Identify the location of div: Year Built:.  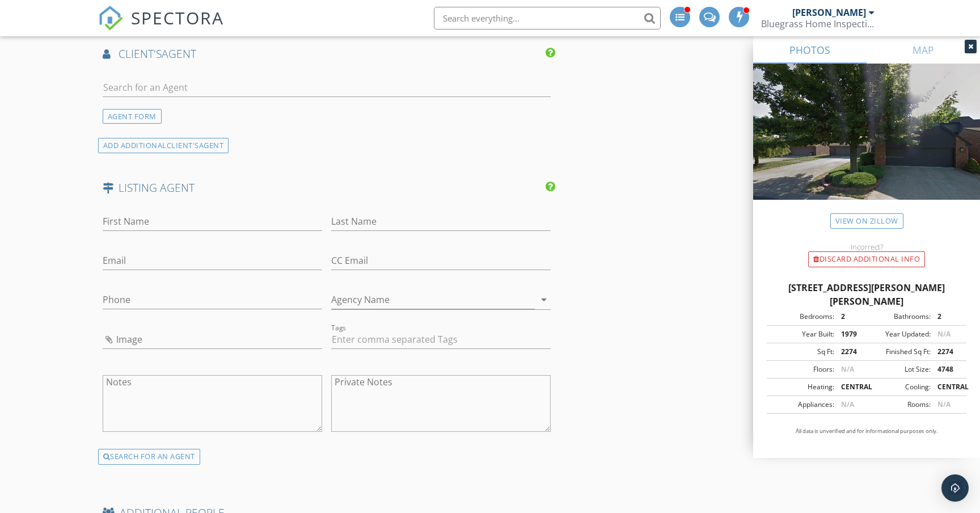
(802, 334).